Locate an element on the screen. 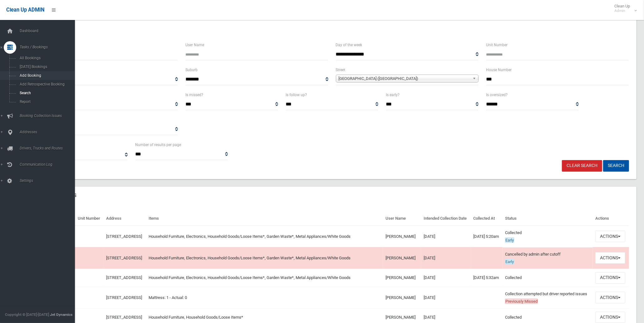  span: Add Booking is located at coordinates (46, 75).